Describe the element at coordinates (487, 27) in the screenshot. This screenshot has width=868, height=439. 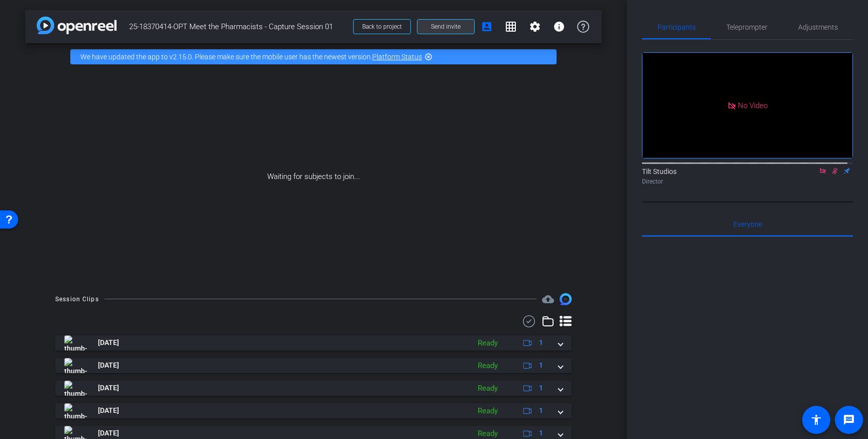
I see `mat-icon: account_box` at that location.